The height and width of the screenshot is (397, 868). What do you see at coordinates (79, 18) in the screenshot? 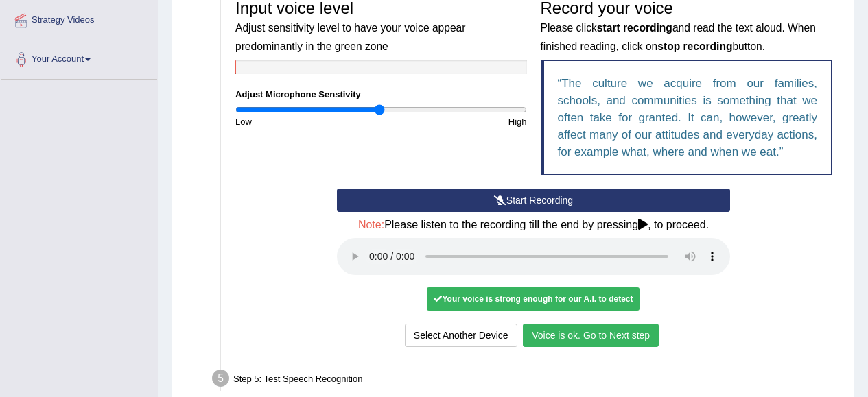
I see `a: Strategy Videos` at bounding box center [79, 18].